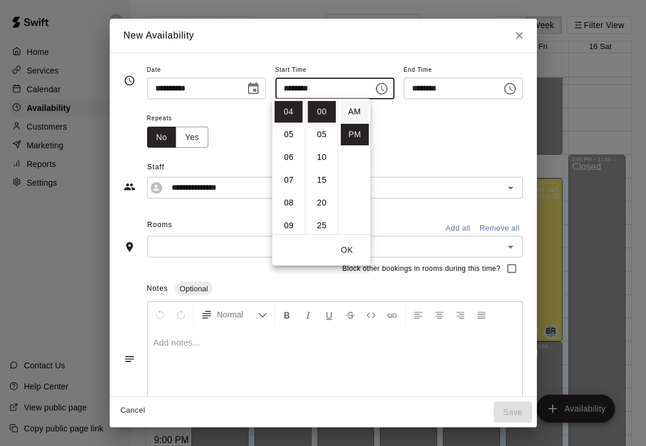  Describe the element at coordinates (439, 315) in the screenshot. I see `button: Center Align` at that location.